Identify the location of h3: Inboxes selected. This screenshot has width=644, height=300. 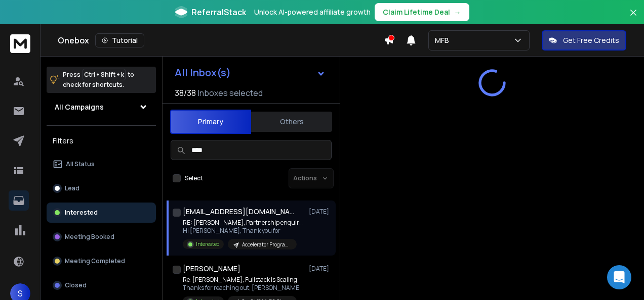
(230, 93).